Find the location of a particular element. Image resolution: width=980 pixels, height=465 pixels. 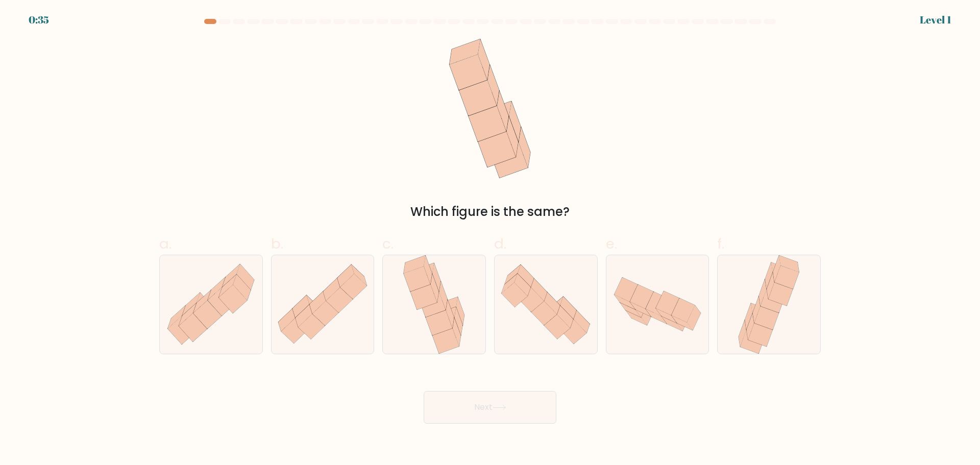

span: d. is located at coordinates (500, 244).